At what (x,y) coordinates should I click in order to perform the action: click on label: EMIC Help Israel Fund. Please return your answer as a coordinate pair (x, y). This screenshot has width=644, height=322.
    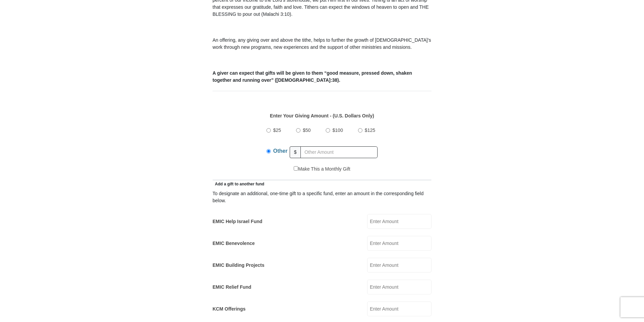
    Looking at the image, I should click on (237, 221).